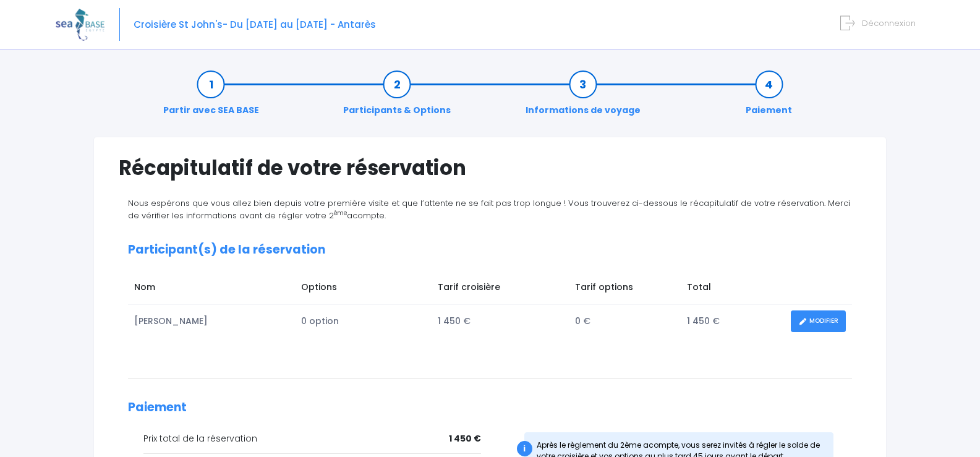 Image resolution: width=980 pixels, height=457 pixels. Describe the element at coordinates (733, 289) in the screenshot. I see `td: Total` at that location.